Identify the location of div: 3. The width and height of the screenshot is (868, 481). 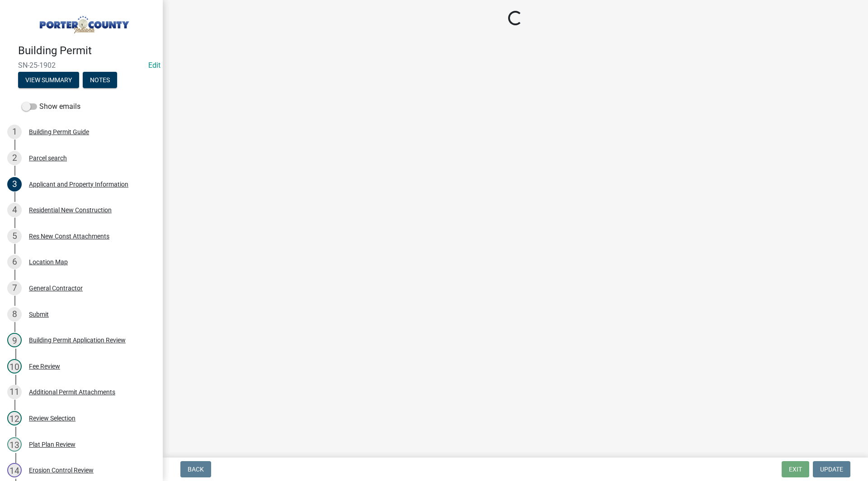
(14, 184).